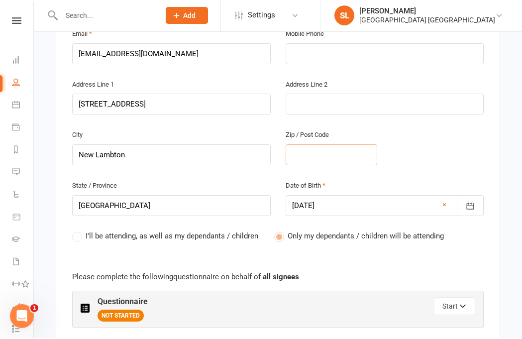  Describe the element at coordinates (189, 16) in the screenshot. I see `span: Add` at that location.